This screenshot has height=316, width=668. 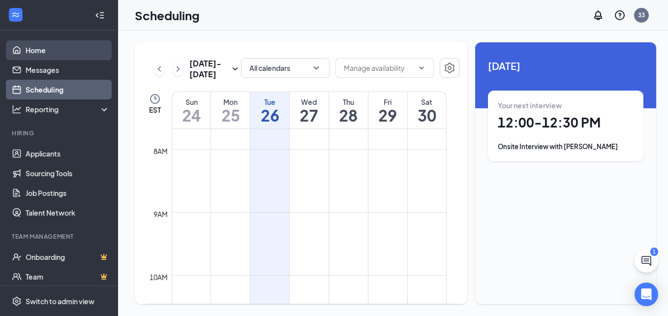 What do you see at coordinates (654, 251) in the screenshot?
I see `div: 1` at bounding box center [654, 251].